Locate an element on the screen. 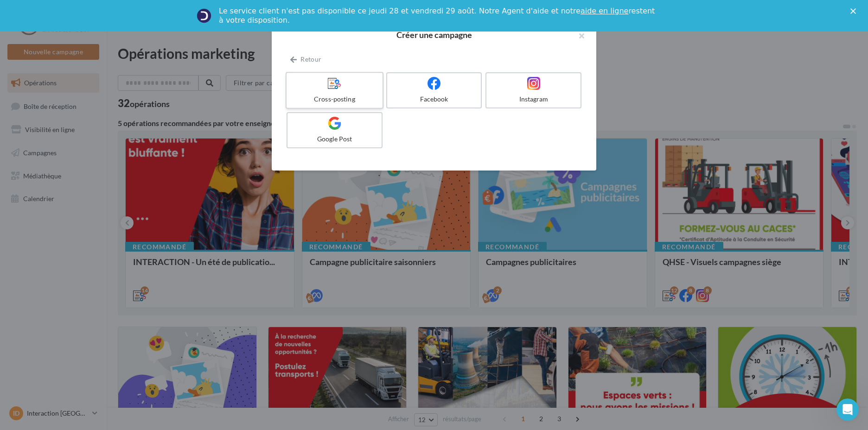 The height and width of the screenshot is (430, 868). a: aide en ligne is located at coordinates (604, 10).